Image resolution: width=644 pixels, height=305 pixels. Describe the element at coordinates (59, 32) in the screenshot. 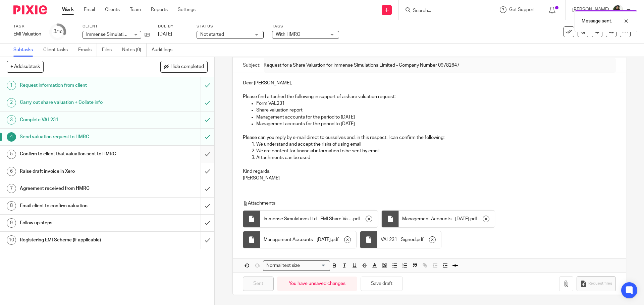

I see `small: /10` at that location.